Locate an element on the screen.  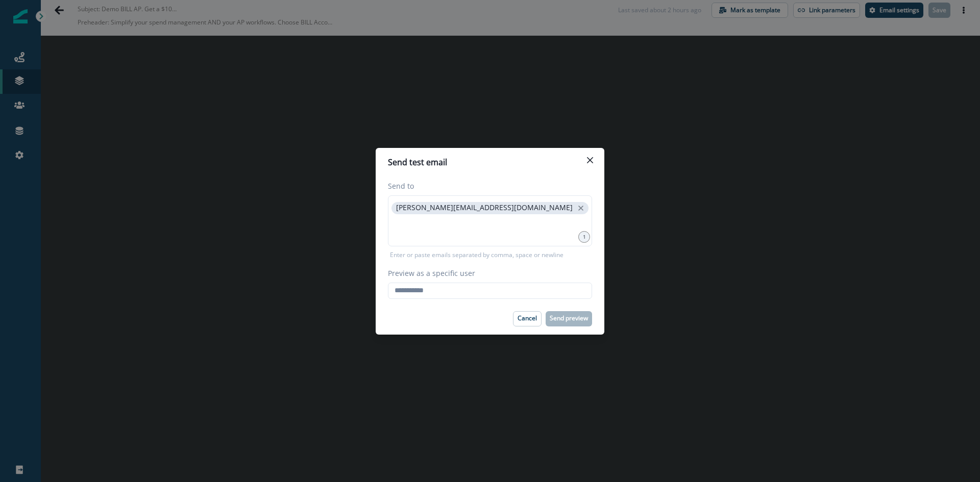
p: Enter or paste emails separated by comma, space or newline is located at coordinates (477, 255).